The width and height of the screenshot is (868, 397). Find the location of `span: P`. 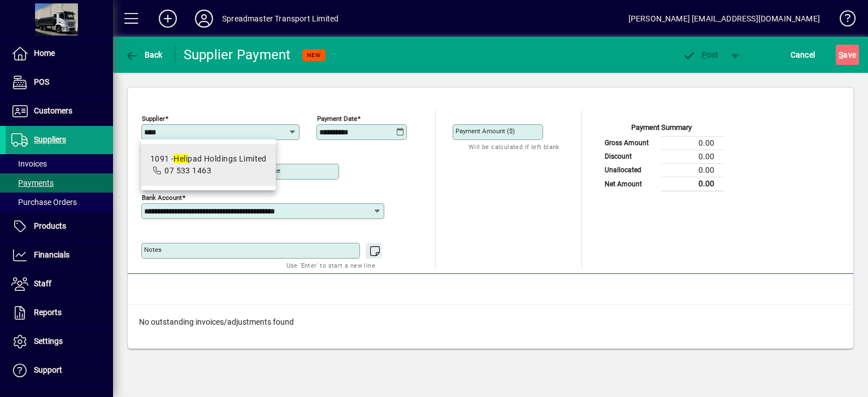

span: P is located at coordinates (704, 55).